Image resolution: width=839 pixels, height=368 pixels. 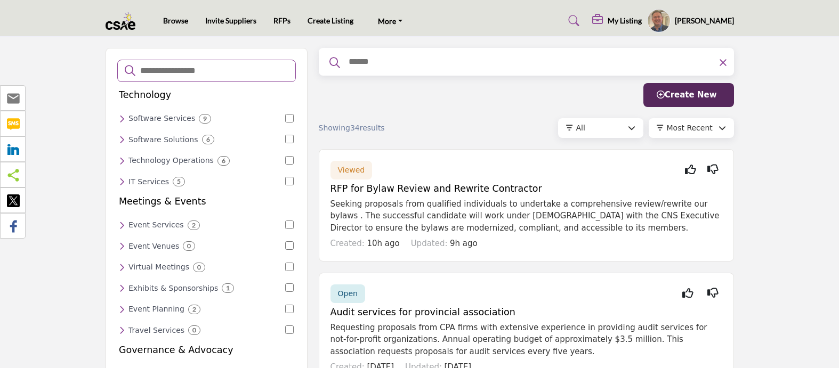 What do you see at coordinates (617, 21) in the screenshot?
I see `div: My Listing` at bounding box center [617, 21].